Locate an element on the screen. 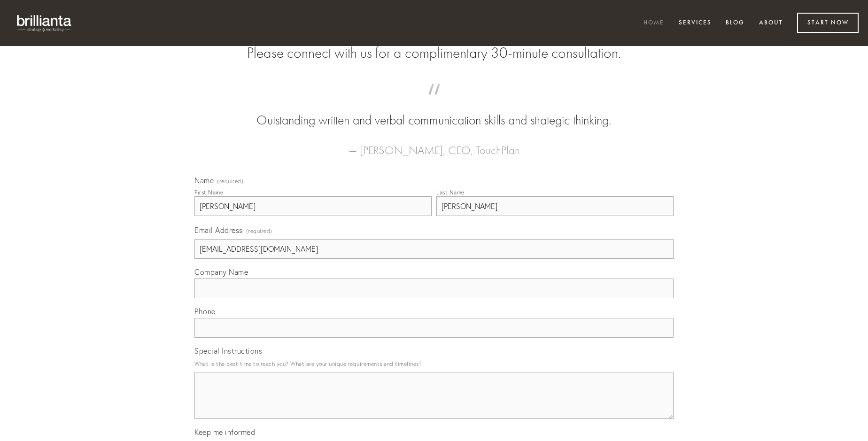  span: Keep me informed is located at coordinates (225, 432).